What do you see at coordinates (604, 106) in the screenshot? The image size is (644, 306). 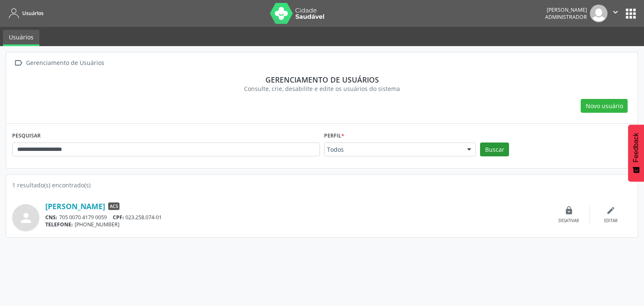 I see `span: Novo usuário` at bounding box center [604, 106].